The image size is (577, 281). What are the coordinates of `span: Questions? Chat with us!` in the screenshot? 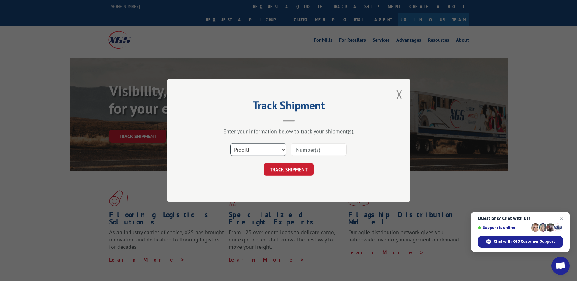 It's located at (521, 219).